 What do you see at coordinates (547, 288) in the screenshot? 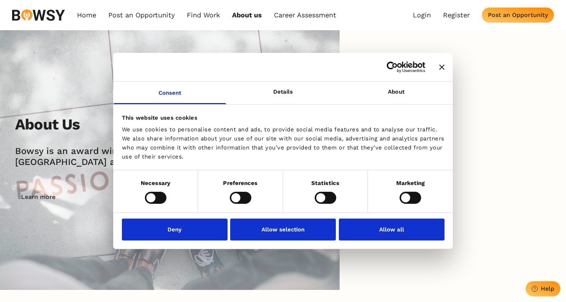
I see `div: Help` at bounding box center [547, 288].